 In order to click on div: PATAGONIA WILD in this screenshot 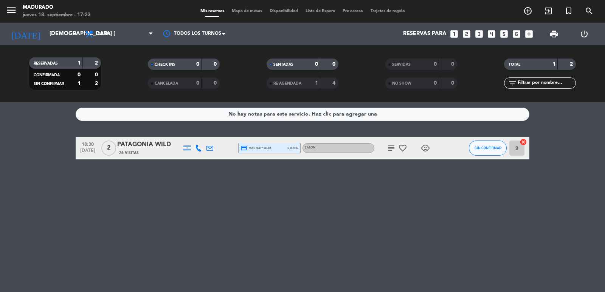, I will do `click(149, 145)`.